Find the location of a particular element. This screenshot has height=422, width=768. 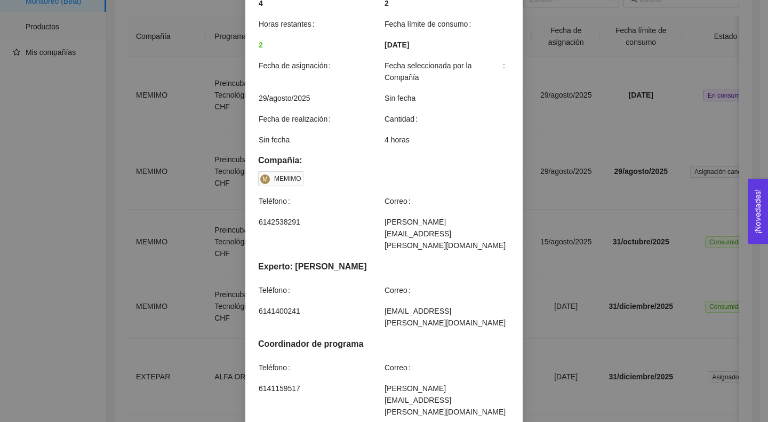

span: 6141400241 is located at coordinates (321, 311).